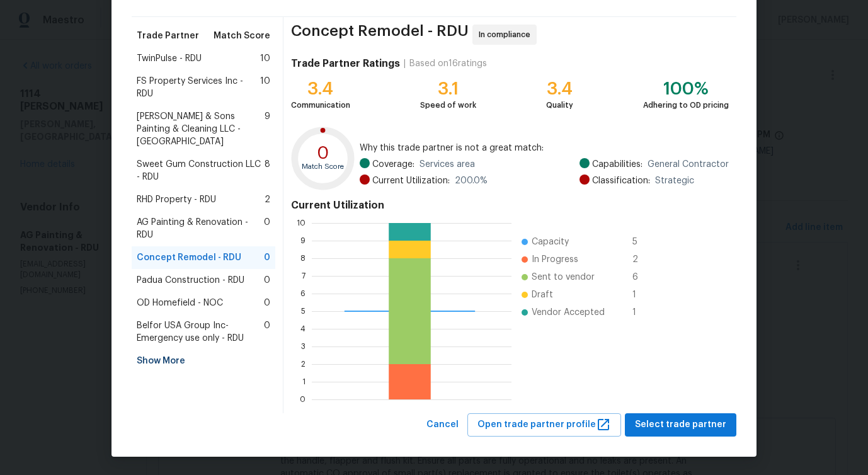  Describe the element at coordinates (560, 105) in the screenshot. I see `div: Quality` at that location.